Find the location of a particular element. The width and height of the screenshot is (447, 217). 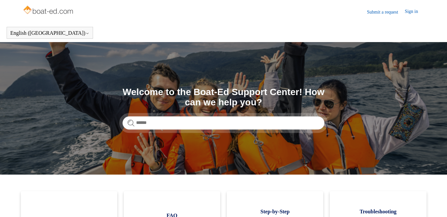

span: Troubleshooting is located at coordinates (378, 212).